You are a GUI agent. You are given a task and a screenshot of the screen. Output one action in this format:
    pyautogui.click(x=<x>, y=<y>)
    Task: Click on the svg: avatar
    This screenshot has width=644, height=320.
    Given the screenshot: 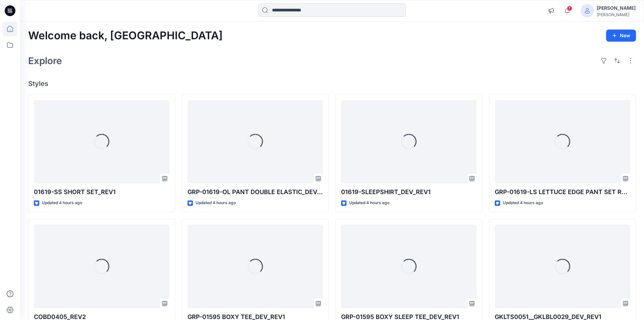 What is the action you would take?
    pyautogui.click(x=587, y=11)
    